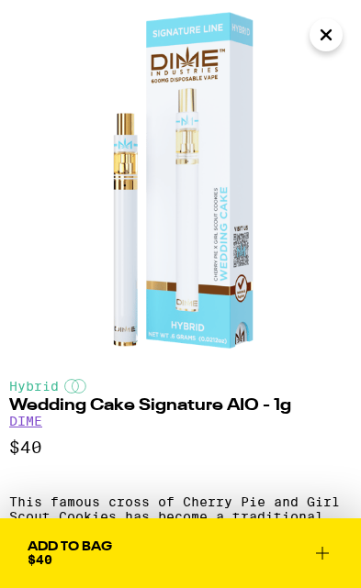  What do you see at coordinates (180, 386) in the screenshot?
I see `div: Hybrid` at bounding box center [180, 386].